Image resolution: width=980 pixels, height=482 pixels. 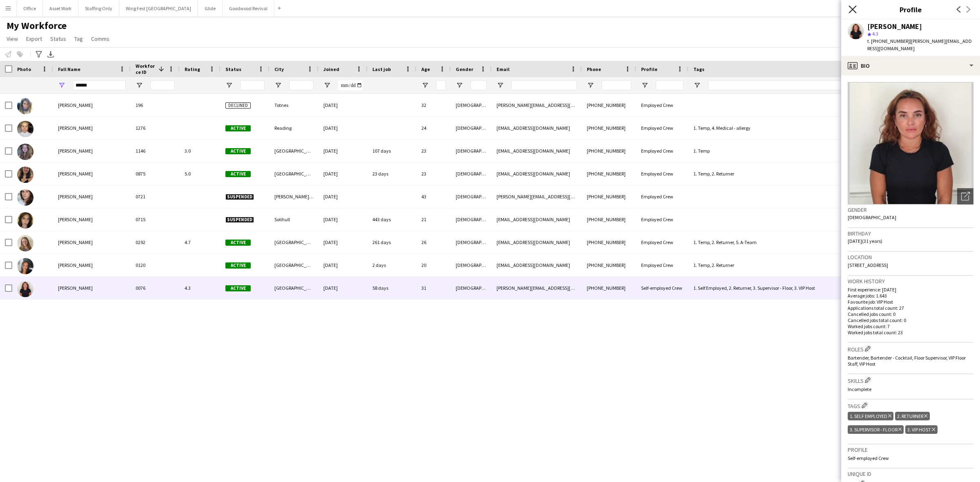 I want to click on span: Export, so click(x=34, y=39).